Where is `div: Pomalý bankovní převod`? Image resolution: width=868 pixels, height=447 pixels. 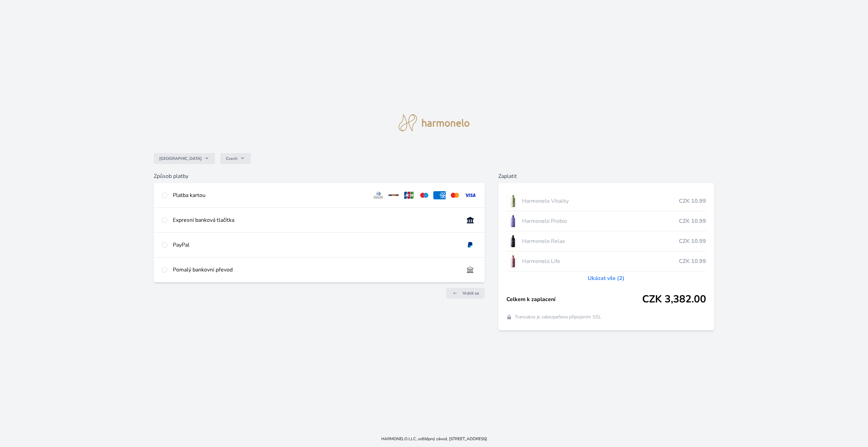
div: Pomalý bankovní převod is located at coordinates (316, 270).